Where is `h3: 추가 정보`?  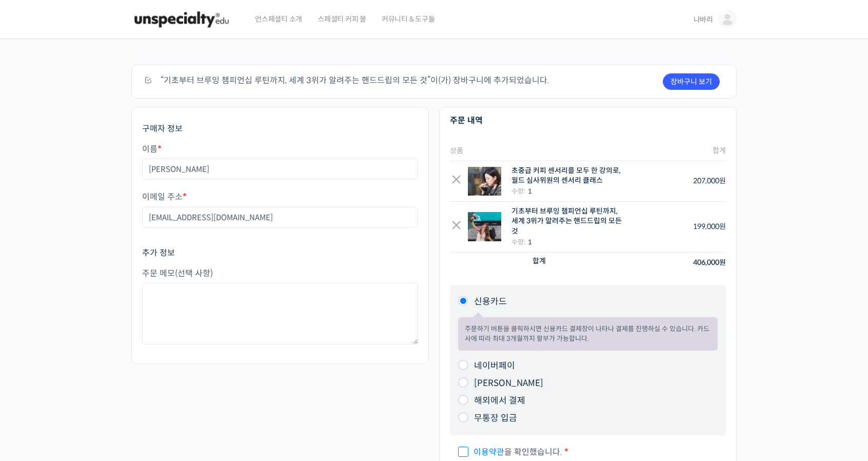 h3: 추가 정보 is located at coordinates (280, 253).